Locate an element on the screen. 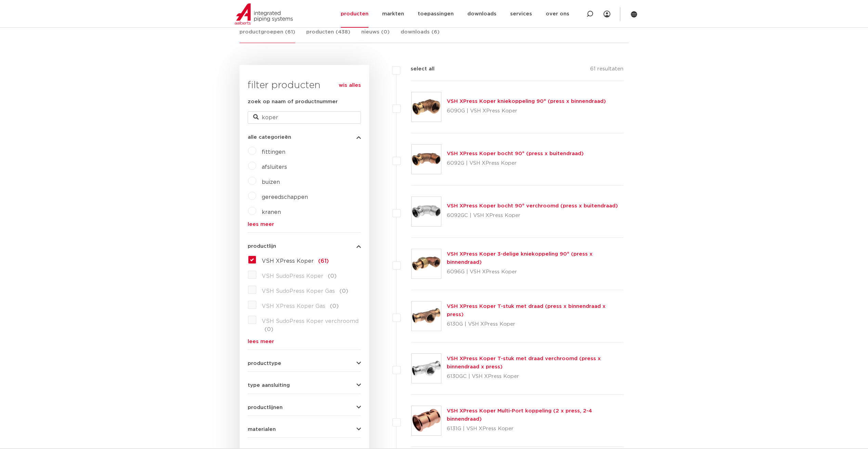  span: gereedschappen is located at coordinates (285, 197).